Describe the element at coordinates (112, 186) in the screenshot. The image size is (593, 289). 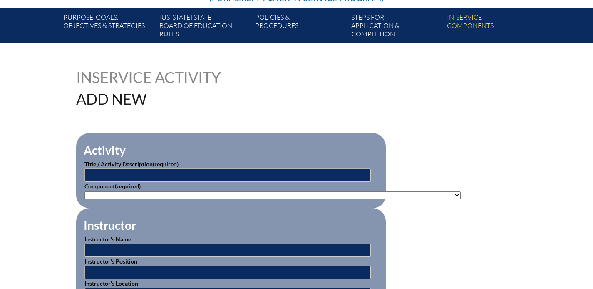
I see `label: Component` at that location.